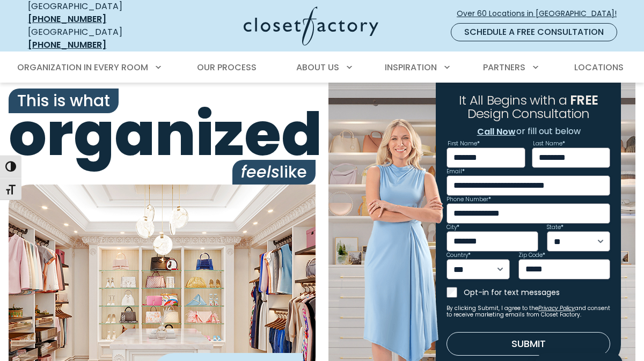  Describe the element at coordinates (557, 308) in the screenshot. I see `a: Privacy Policy` at that location.